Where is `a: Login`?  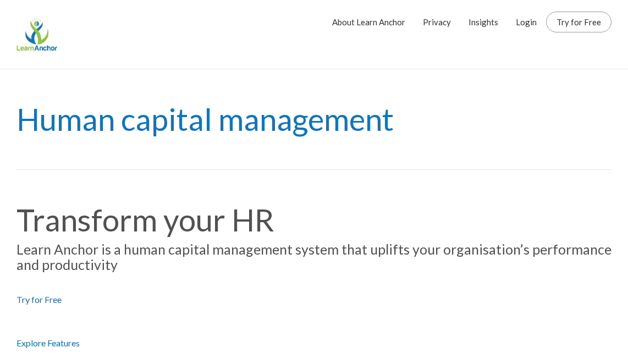 a: Login is located at coordinates (527, 22).